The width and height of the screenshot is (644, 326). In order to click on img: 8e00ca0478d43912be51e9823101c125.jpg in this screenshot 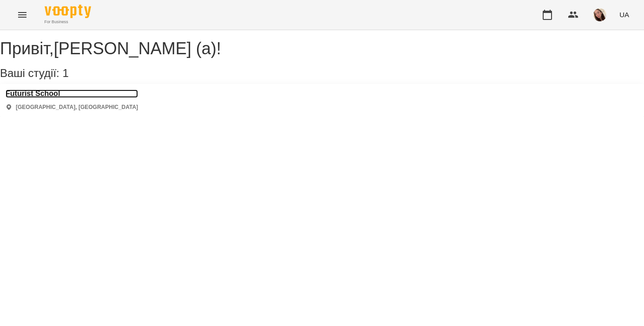, I will do `click(600, 15)`.